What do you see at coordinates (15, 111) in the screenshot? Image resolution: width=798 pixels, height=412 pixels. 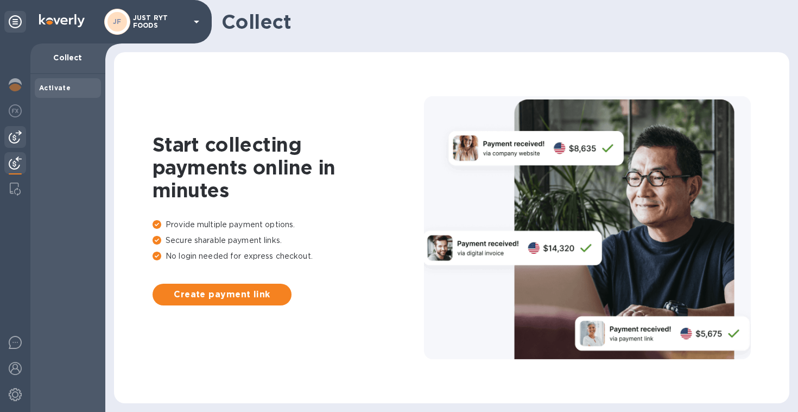 I see `img: Foreign exchange` at bounding box center [15, 111].